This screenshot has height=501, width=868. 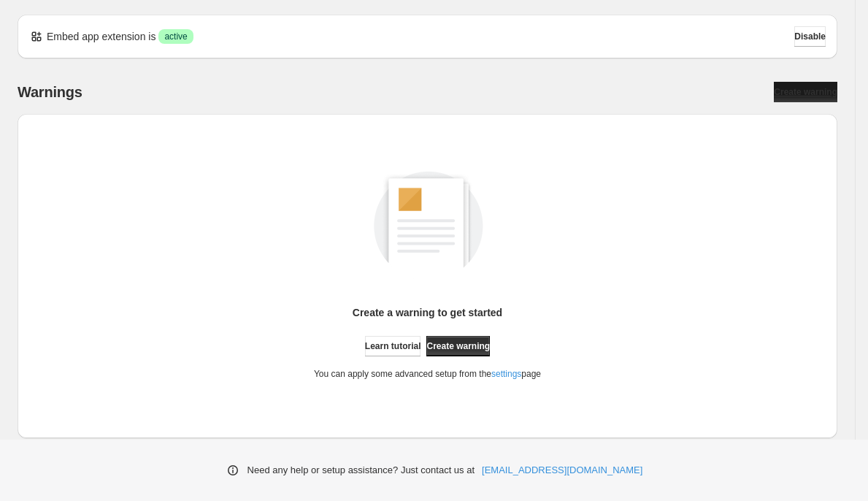 I want to click on span: Disable, so click(x=810, y=37).